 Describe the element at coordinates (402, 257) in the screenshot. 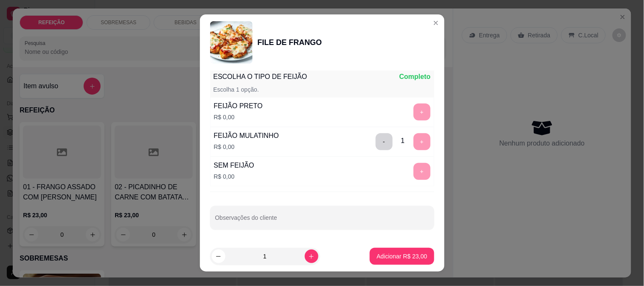

I see `p: Adicionar R$ 23,00` at that location.